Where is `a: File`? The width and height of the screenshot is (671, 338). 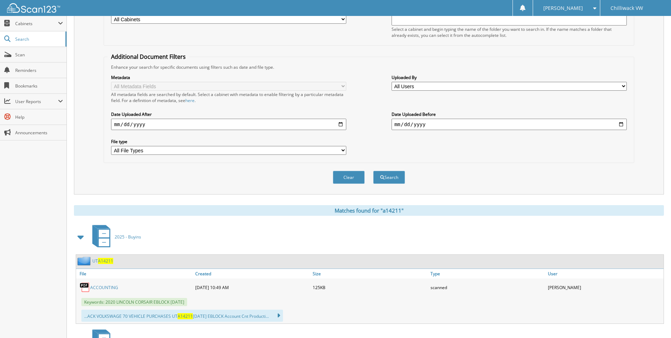
a: File is located at coordinates (135, 273).